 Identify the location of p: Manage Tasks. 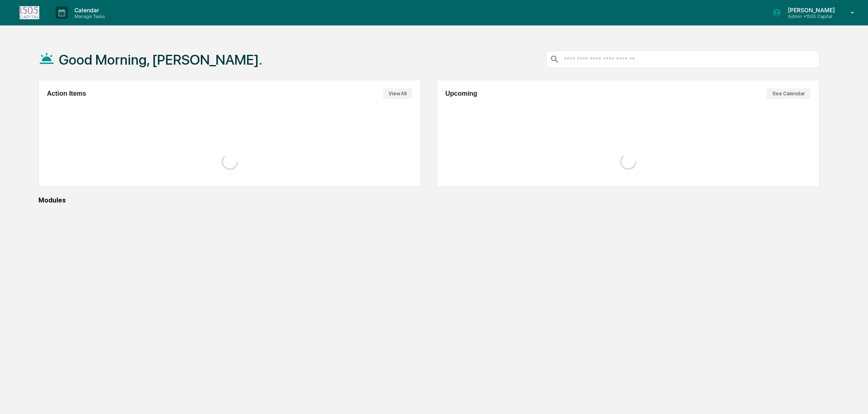
(88, 17).